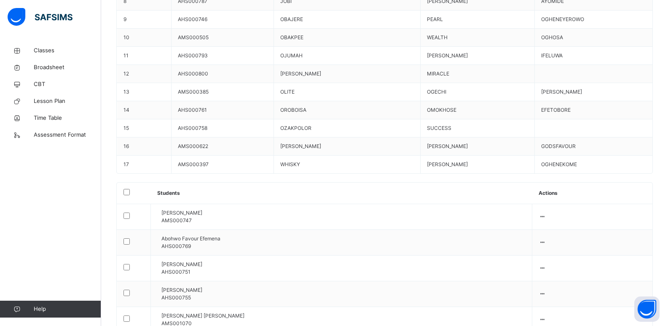 The height and width of the screenshot is (326, 668). I want to click on td: IFELUWA, so click(593, 56).